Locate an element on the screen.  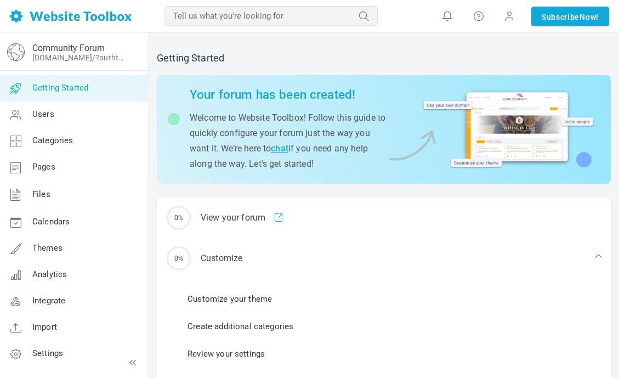
span: Files is located at coordinates (41, 194).